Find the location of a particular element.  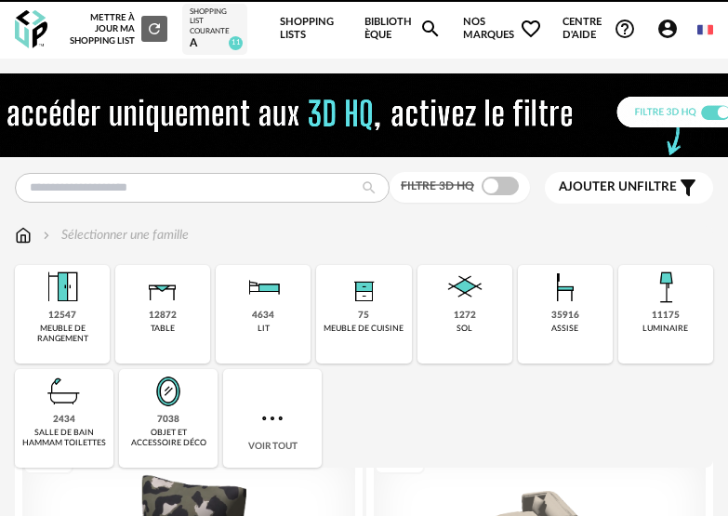

span: 11 is located at coordinates (235, 43).